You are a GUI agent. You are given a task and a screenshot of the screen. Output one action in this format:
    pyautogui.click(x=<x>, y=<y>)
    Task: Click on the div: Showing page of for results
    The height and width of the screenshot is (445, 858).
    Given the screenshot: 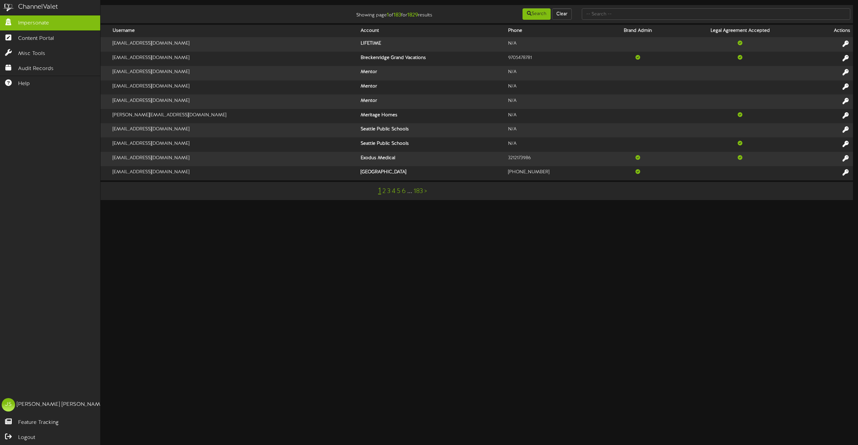 What is the action you would take?
    pyautogui.click(x=368, y=13)
    